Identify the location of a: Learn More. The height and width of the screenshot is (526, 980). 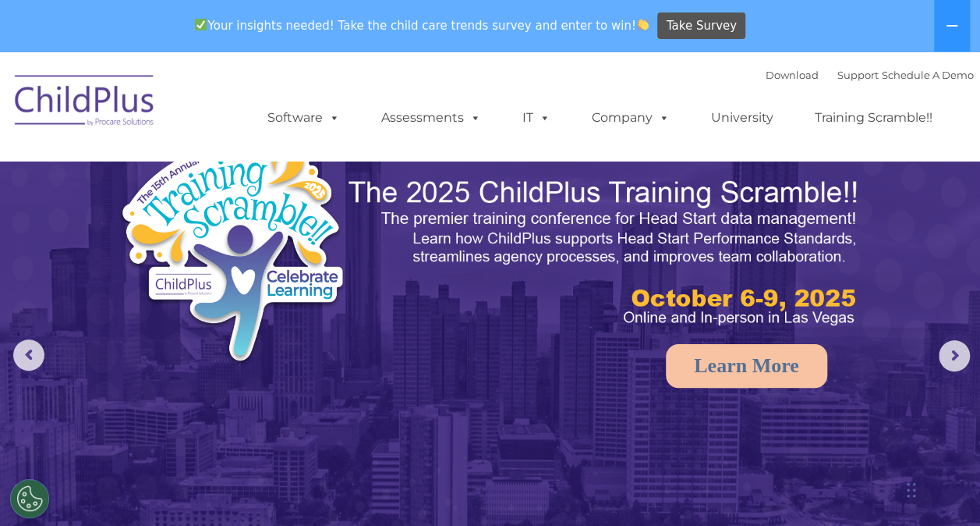
(745, 366).